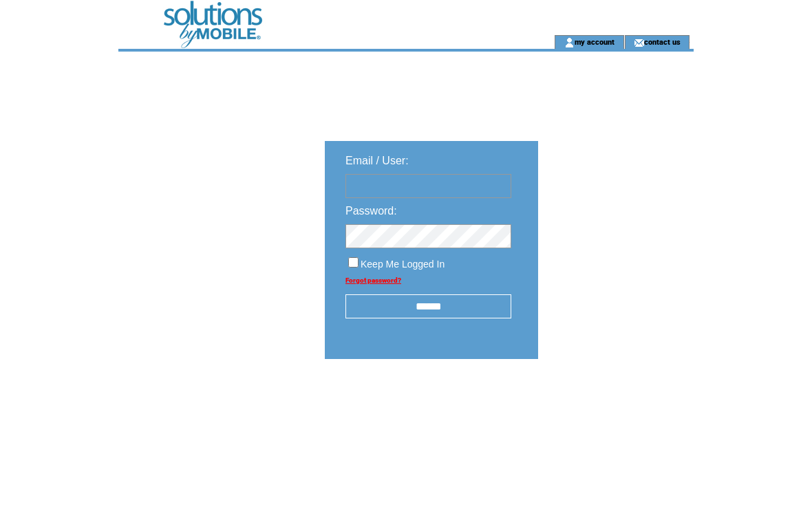 The width and height of the screenshot is (812, 511). I want to click on a: contact us, so click(662, 41).